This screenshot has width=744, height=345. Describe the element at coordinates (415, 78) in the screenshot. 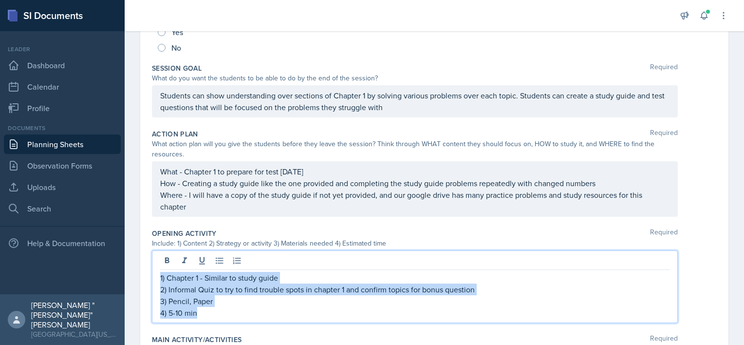

I see `div: What do you want the students to be able to do by the end of the session?` at that location.